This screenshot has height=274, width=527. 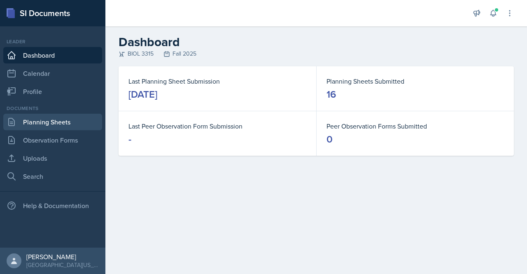 What do you see at coordinates (53, 91) in the screenshot?
I see `a: Profile` at bounding box center [53, 91].